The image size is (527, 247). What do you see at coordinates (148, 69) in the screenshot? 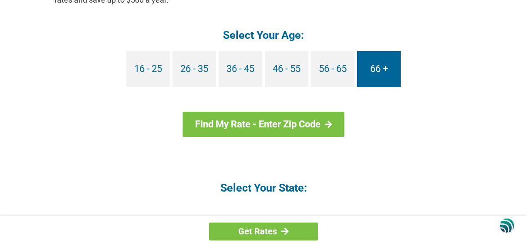
I see `a: 16 - 25` at bounding box center [148, 69].